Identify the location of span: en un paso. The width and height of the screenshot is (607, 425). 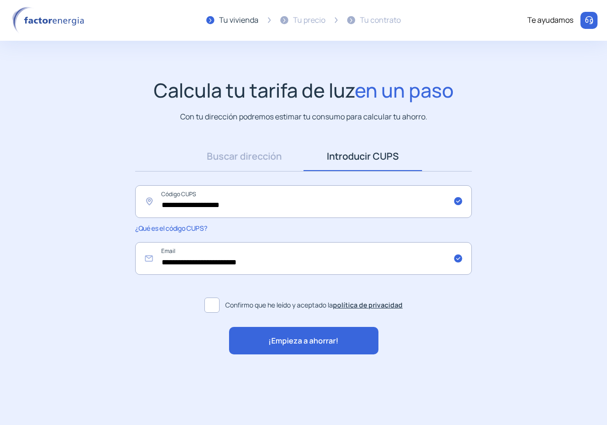
(404, 90).